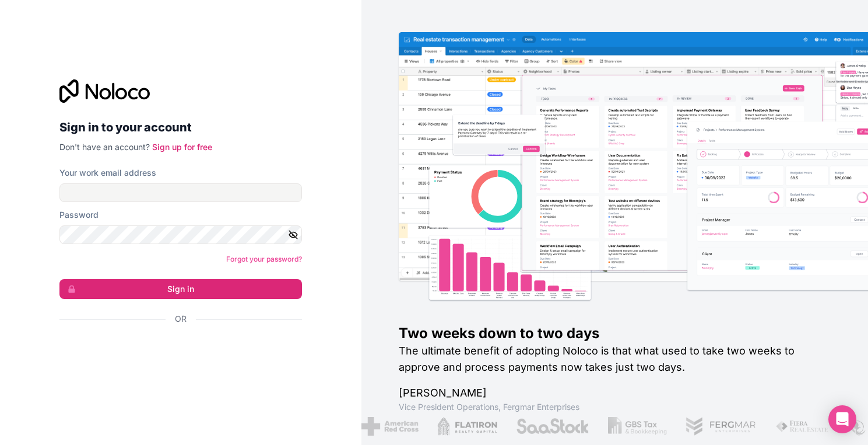 The image size is (868, 445). I want to click on img: /assets/fergmar-CudnrXN5.png, so click(720, 426).